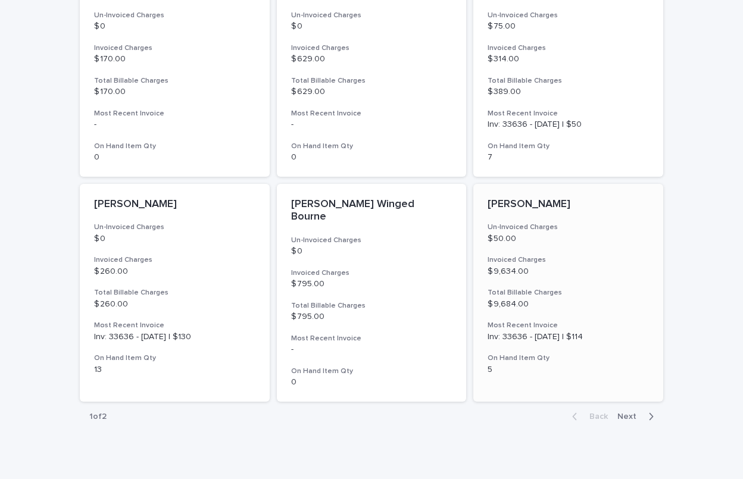 This screenshot has width=743, height=479. Describe the element at coordinates (98, 417) in the screenshot. I see `p: 1 of 2` at that location.